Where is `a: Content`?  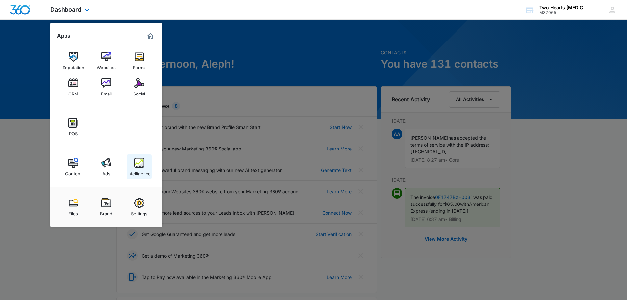 a: Content is located at coordinates (73, 167).